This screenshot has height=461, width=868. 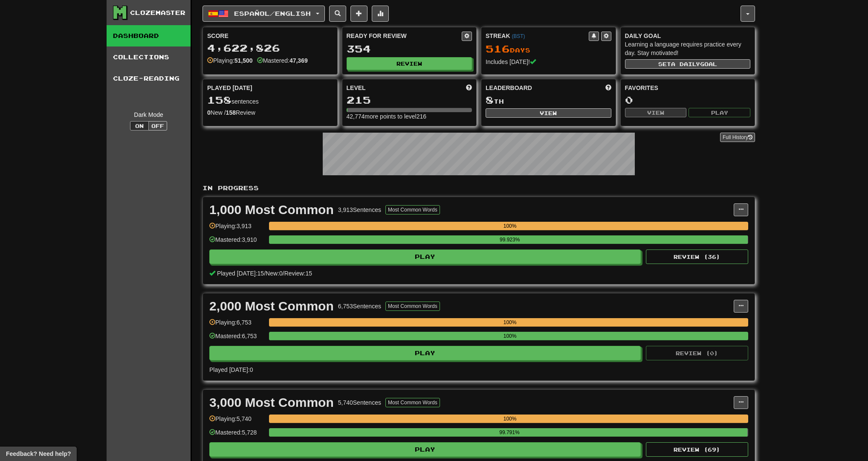 I want to click on div: Favorites, so click(x=687, y=88).